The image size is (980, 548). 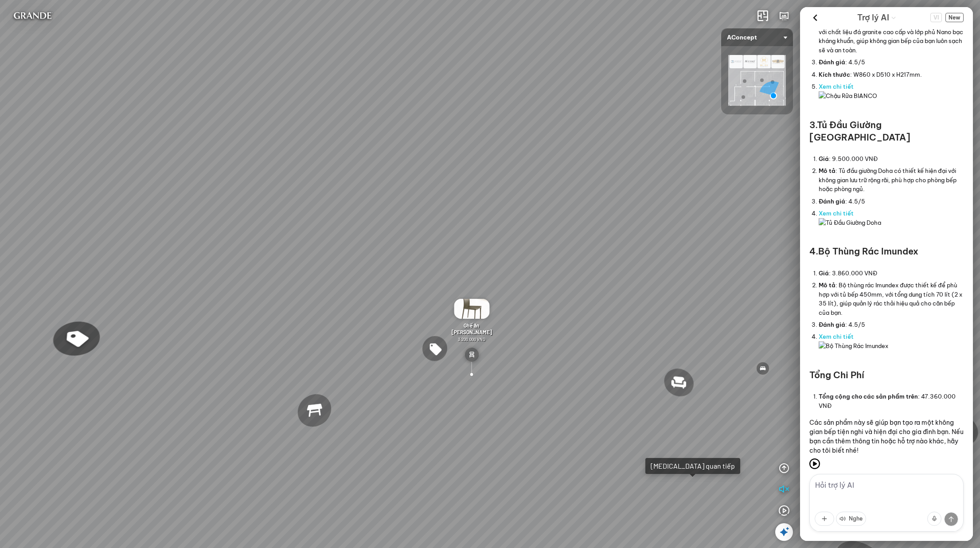 I want to click on h3: Tổng Chi Phí, so click(x=886, y=375).